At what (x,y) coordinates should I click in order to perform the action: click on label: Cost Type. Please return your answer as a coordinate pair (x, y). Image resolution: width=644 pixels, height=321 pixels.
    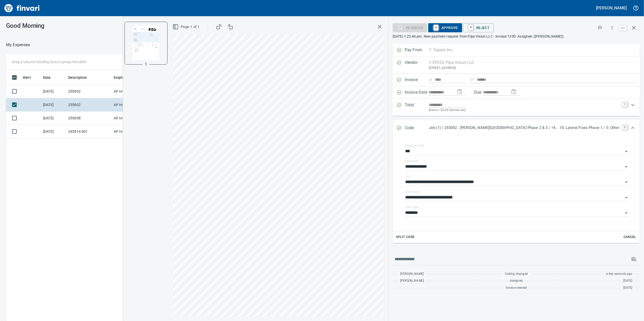
    Looking at the image, I should click on (412, 207).